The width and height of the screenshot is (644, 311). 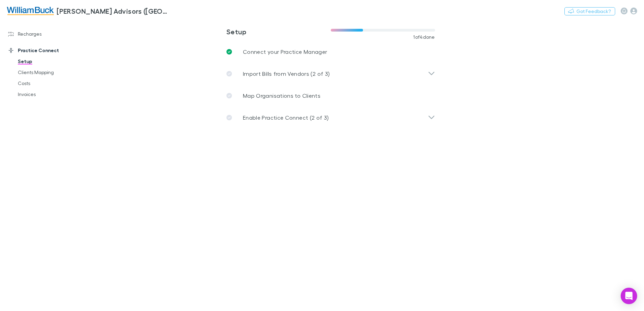 What do you see at coordinates (424, 37) in the screenshot?
I see `span: 1 of 4 done` at bounding box center [424, 37].